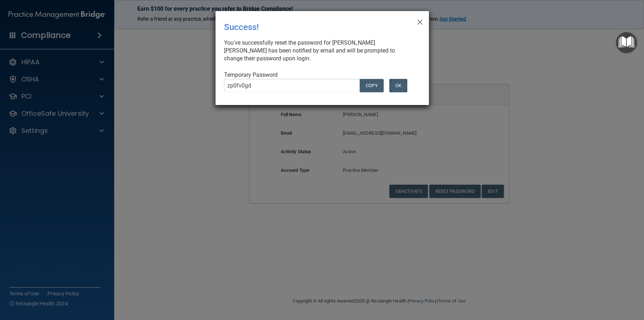  What do you see at coordinates (398, 85) in the screenshot?
I see `button: OK` at bounding box center [398, 85].